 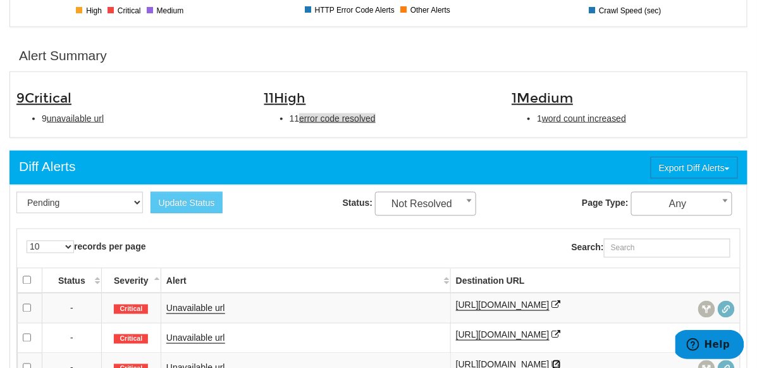 What do you see at coordinates (131, 280) in the screenshot?
I see `th: Severity: activate to sort column descending` at bounding box center [131, 280].